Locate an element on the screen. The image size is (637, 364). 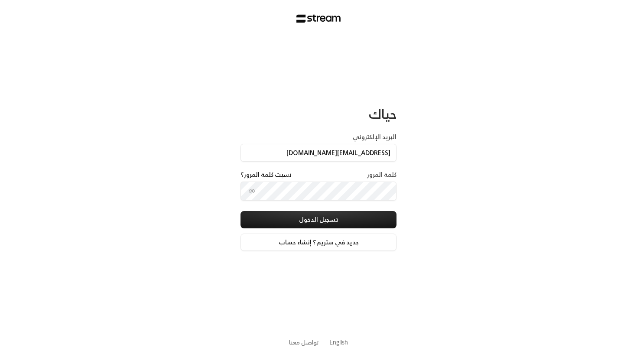
label: البريد الإلكتروني is located at coordinates (374, 137).